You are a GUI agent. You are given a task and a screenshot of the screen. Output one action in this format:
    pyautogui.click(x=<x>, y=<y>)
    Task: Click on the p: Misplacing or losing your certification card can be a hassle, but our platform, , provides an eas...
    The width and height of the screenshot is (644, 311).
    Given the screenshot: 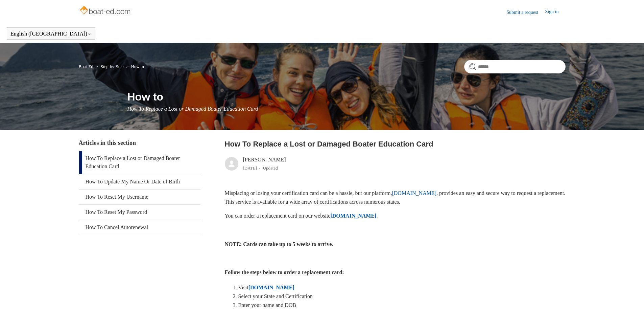 What is the action you would take?
    pyautogui.click(x=395, y=198)
    